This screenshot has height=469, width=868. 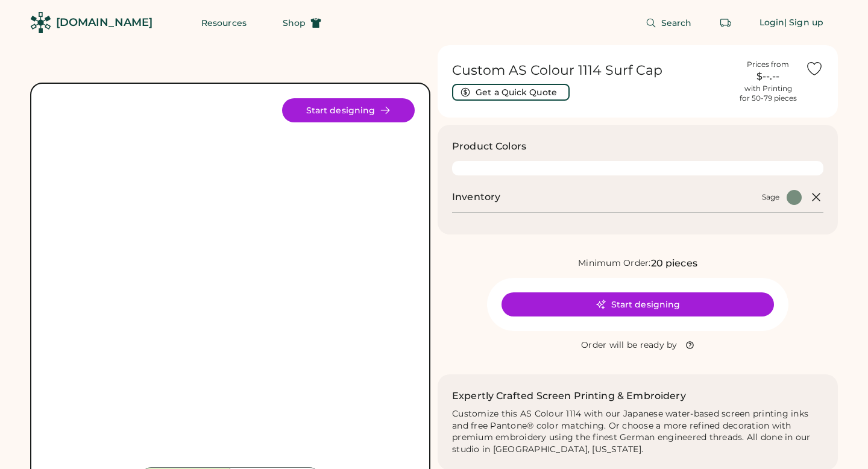 What do you see at coordinates (295, 23) in the screenshot?
I see `span: Shop` at bounding box center [295, 23].